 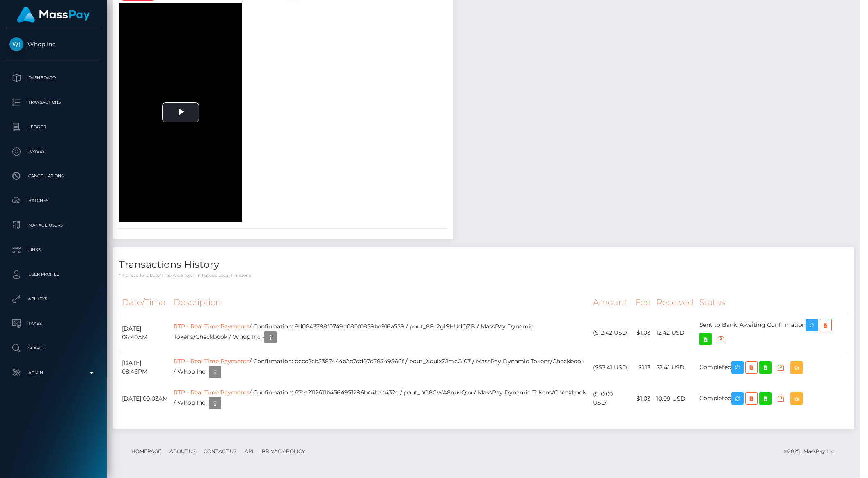 What do you see at coordinates (54, 299) in the screenshot?
I see `p: API Keys` at bounding box center [54, 299].